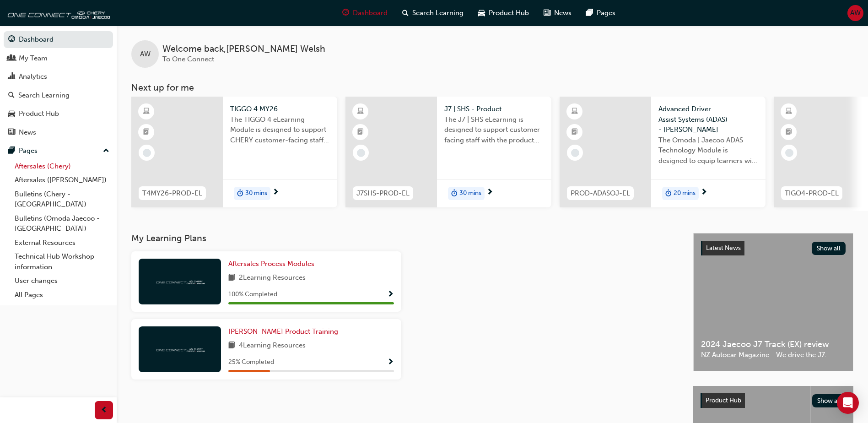  What do you see at coordinates (28, 132) in the screenshot?
I see `div: News` at bounding box center [28, 132].